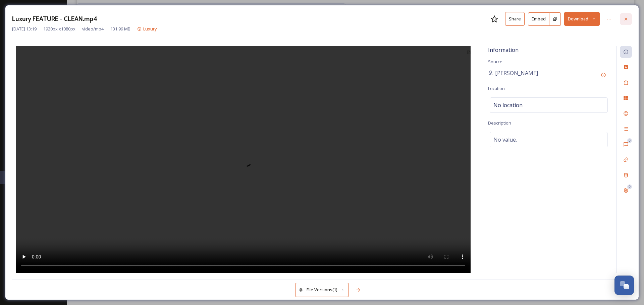 The height and width of the screenshot is (305, 644). Describe the element at coordinates (539, 19) in the screenshot. I see `button: Embed` at that location.